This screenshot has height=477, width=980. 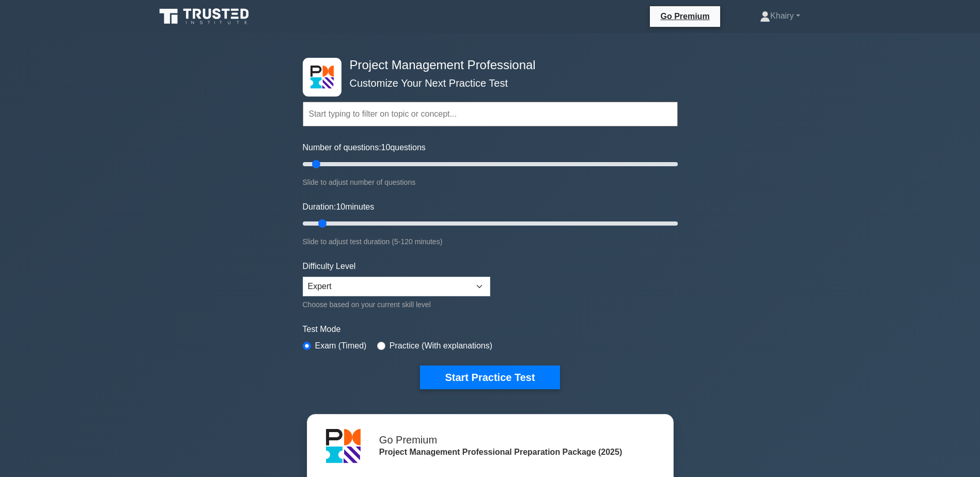 I want to click on label: Number of questions: questions, so click(x=364, y=148).